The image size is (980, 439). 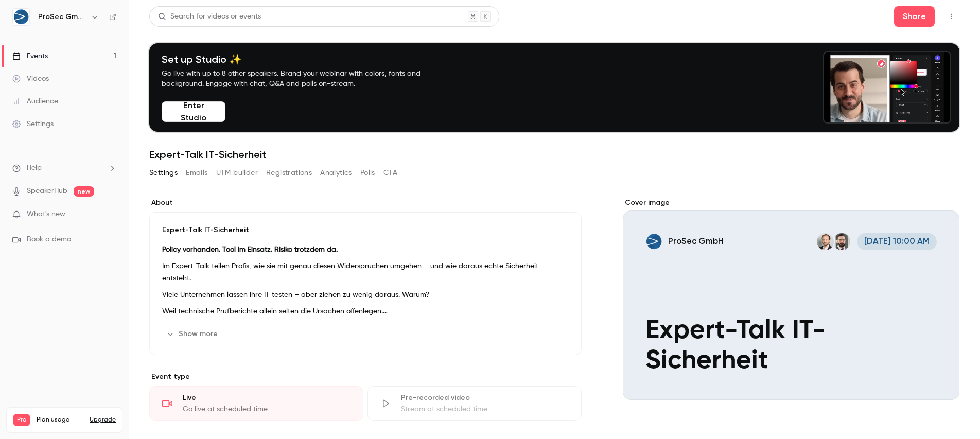 I want to click on div: Search for videos or events, so click(x=209, y=16).